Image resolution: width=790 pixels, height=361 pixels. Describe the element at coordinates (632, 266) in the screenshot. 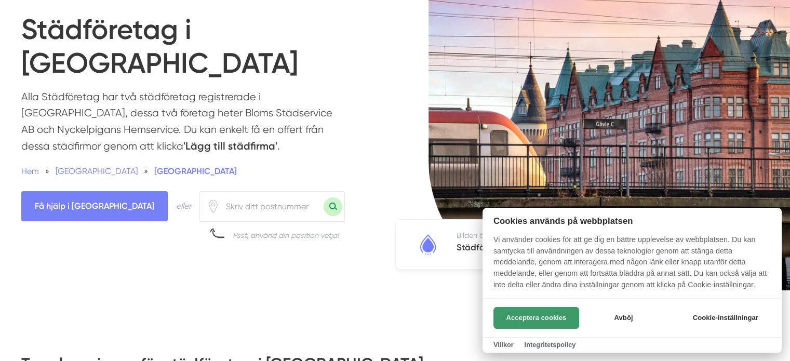

I see `p: Vi använder cookies för att ge dig en bättre upplevelse av webbplatsen. Du kan samtycka till anvä...` at that location.